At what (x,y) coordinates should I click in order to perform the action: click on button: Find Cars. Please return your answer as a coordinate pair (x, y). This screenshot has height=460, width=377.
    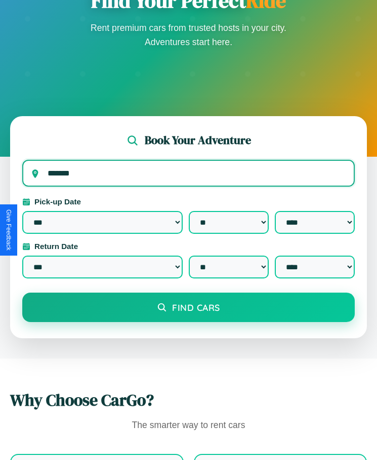
    Looking at the image, I should click on (188, 307).